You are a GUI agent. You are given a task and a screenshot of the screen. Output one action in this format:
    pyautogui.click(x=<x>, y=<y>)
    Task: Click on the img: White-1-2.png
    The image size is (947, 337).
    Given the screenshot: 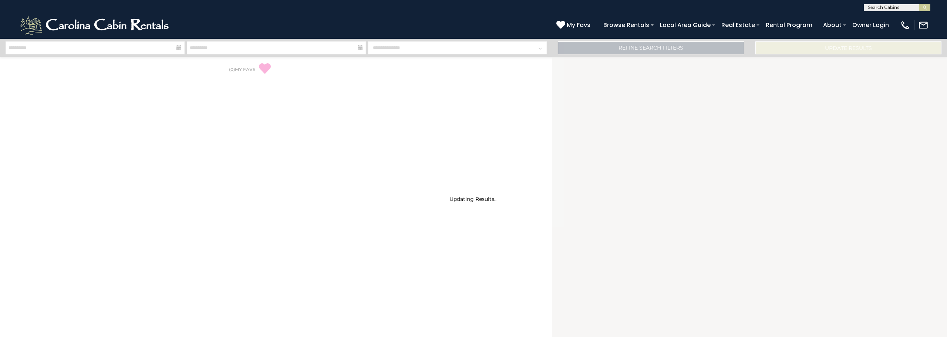 What is the action you would take?
    pyautogui.click(x=95, y=25)
    